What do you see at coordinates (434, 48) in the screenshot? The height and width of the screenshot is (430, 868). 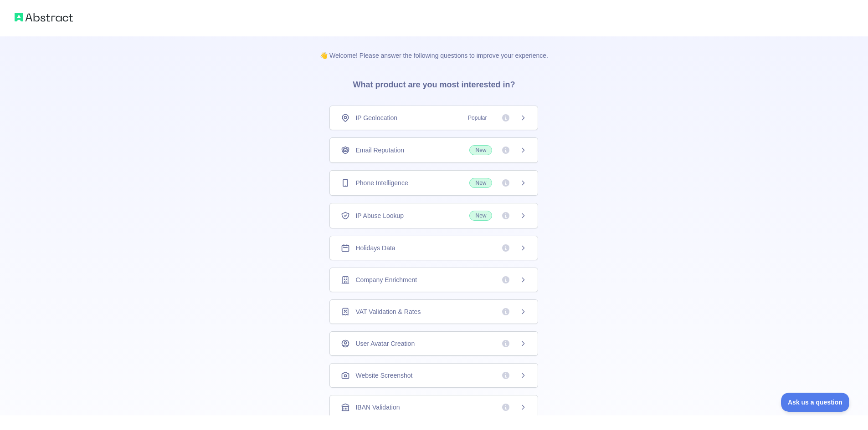 I see `p: 👋 Welcome! Please answer the following questions to improve your experience.` at bounding box center [434, 48].